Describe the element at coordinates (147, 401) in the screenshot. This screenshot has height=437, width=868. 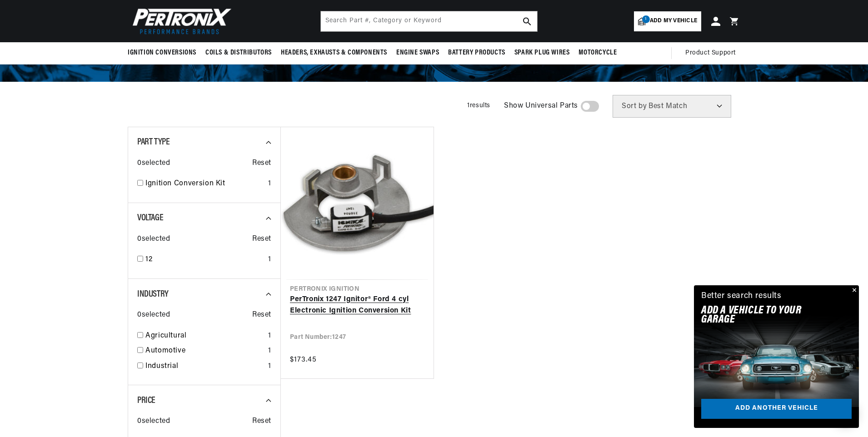
I see `span: Price` at that location.